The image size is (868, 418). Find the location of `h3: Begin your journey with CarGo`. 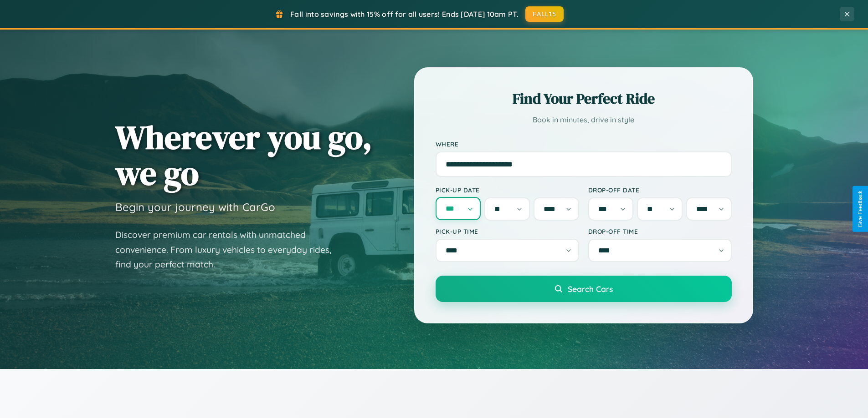

h3: Begin your journey with CarGo is located at coordinates (195, 207).